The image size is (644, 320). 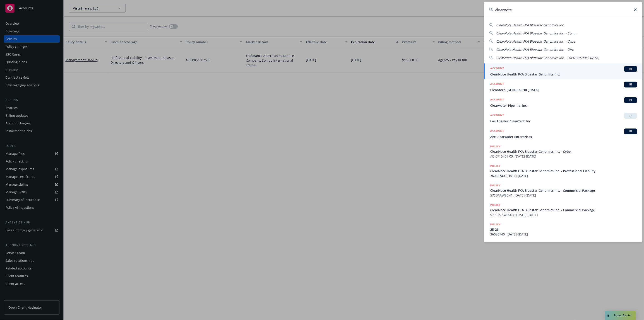 I want to click on input: Search..., so click(x=563, y=10).